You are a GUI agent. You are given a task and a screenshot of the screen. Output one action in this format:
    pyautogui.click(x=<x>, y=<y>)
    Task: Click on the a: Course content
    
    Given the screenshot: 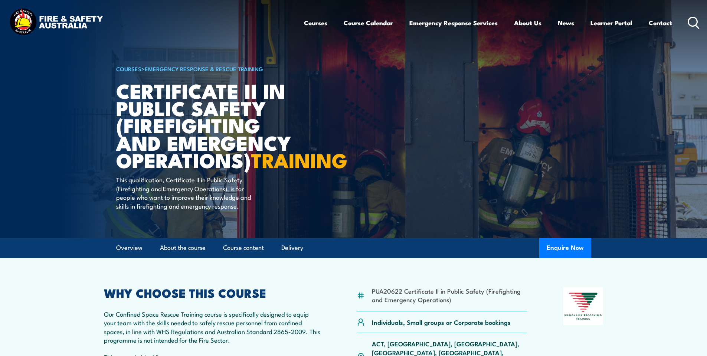 What is the action you would take?
    pyautogui.click(x=244, y=248)
    